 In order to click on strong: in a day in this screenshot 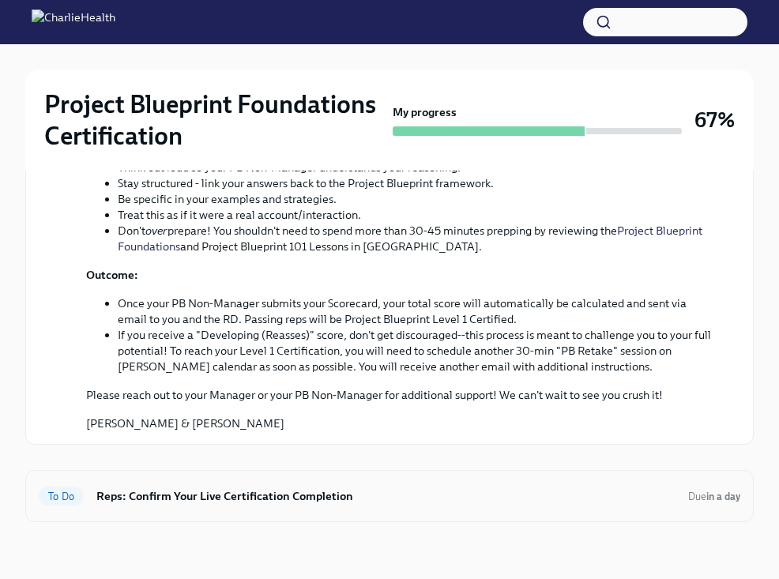, I will do `click(723, 496)`.